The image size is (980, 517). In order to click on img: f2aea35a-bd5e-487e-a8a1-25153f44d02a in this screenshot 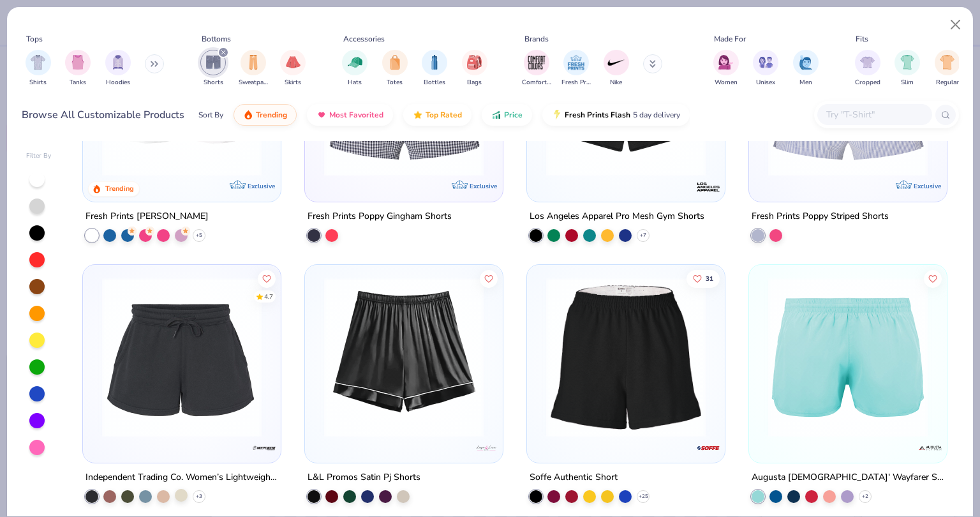, I will do `click(626, 357)`.